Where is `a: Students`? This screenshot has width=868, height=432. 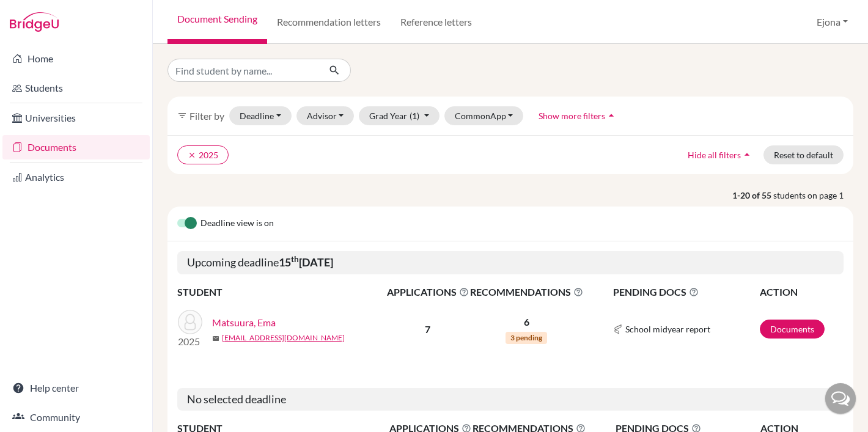 a: Students is located at coordinates (75, 88).